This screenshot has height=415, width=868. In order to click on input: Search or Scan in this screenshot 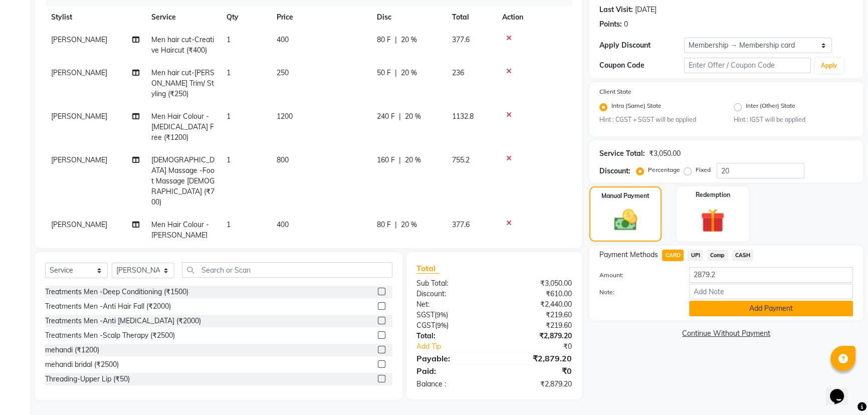, I will do `click(287, 269)`.